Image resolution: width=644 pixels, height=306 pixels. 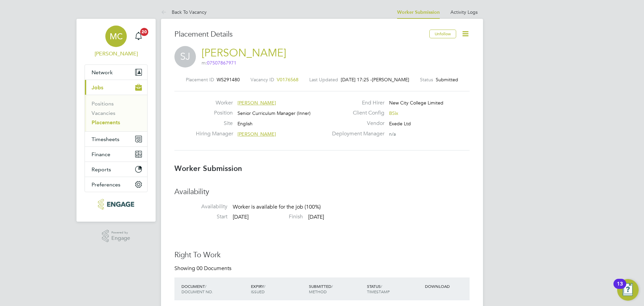 I want to click on span: Powered by, so click(x=121, y=232).